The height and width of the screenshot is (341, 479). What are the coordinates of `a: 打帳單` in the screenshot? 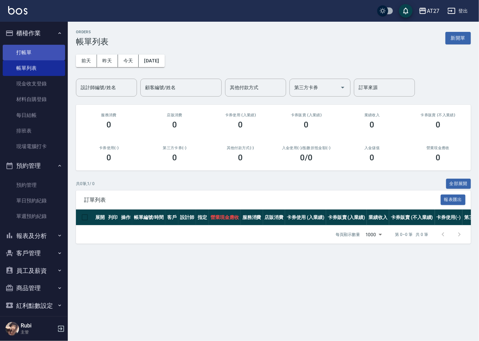 It's located at (34, 53).